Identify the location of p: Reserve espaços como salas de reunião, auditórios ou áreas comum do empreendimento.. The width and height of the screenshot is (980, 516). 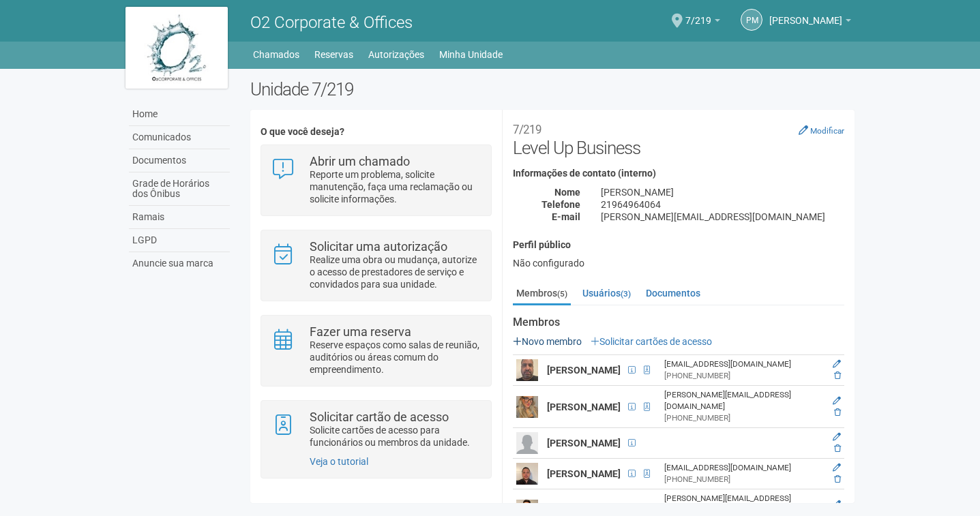
(395, 357).